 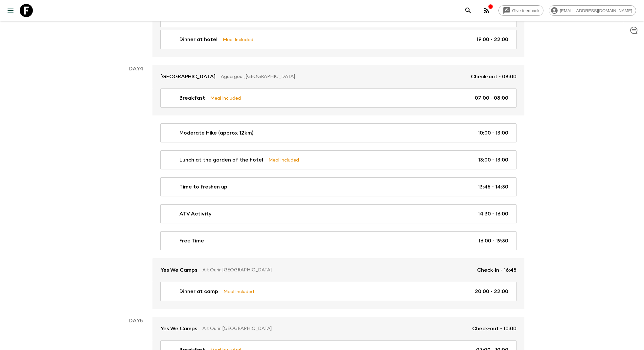 What do you see at coordinates (338, 241) in the screenshot?
I see `a: Free Time16:00 - 19:30` at bounding box center [338, 241].